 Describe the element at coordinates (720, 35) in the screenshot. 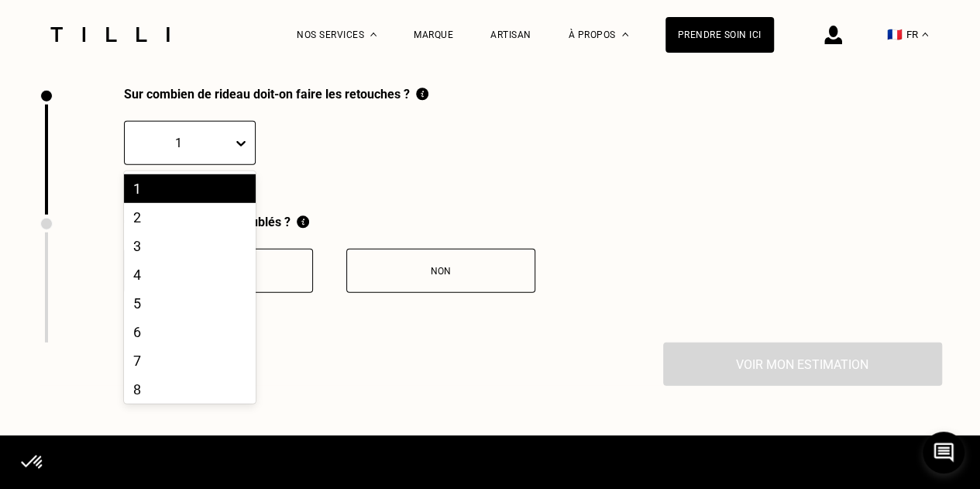

I see `div: Prendre soin ici` at that location.